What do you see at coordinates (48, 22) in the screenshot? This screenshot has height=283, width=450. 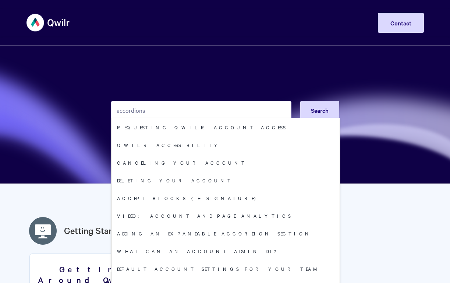 I see `img: Qwilr Help Center` at bounding box center [48, 22].